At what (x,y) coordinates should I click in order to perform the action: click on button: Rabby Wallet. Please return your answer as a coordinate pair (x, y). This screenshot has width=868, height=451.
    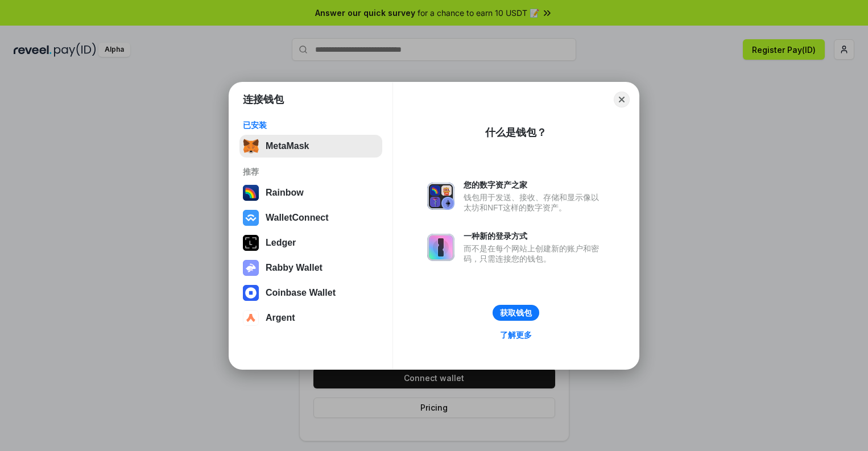
    Looking at the image, I should click on (310, 268).